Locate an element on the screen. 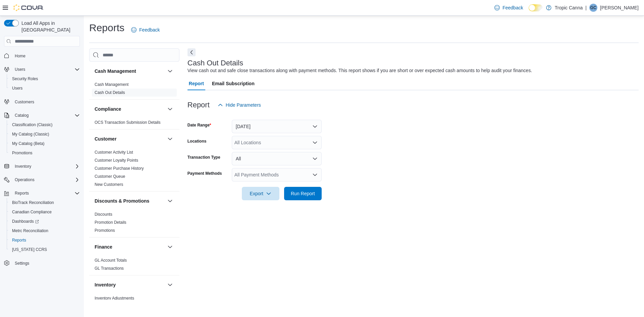 Image resolution: width=644 pixels, height=317 pixels. span: Promotion Details is located at coordinates (110, 222).